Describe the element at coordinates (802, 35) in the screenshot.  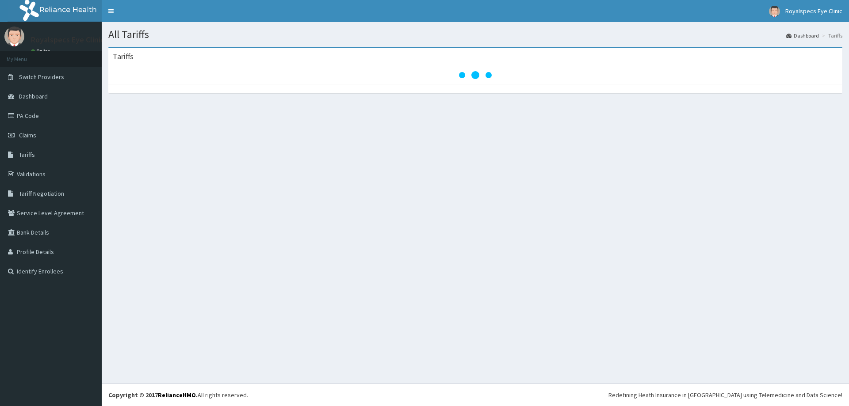
I see `a: Dashboard` at that location.